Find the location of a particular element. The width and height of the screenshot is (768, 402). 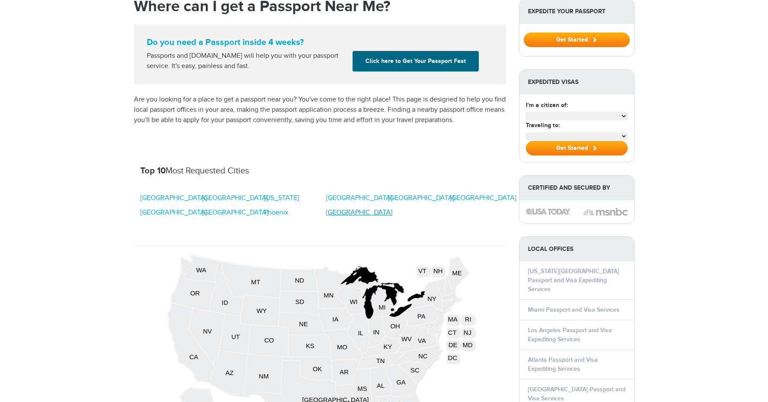

text: SD is located at coordinates (299, 301).